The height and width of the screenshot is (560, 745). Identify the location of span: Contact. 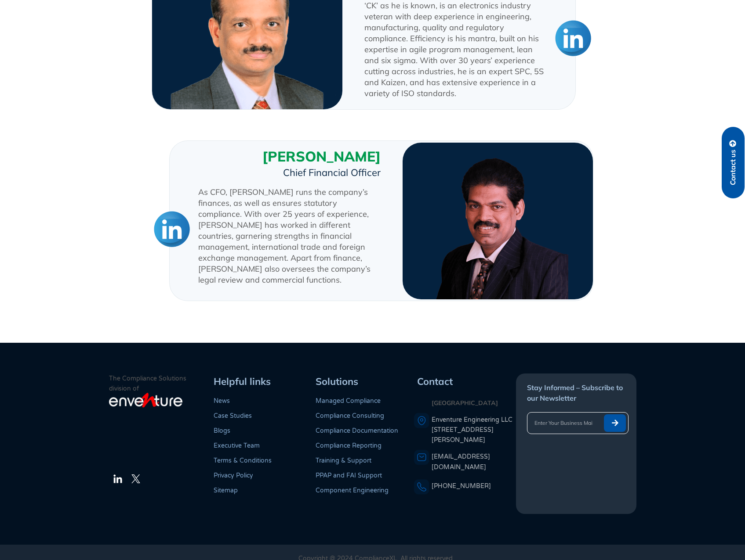
(434, 382).